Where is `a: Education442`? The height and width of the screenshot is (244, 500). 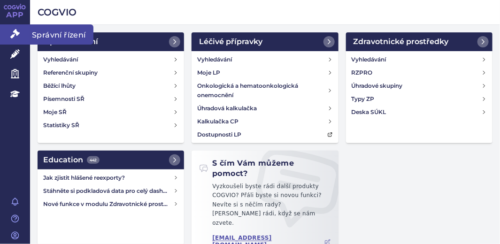 a: Education442 is located at coordinates (111, 160).